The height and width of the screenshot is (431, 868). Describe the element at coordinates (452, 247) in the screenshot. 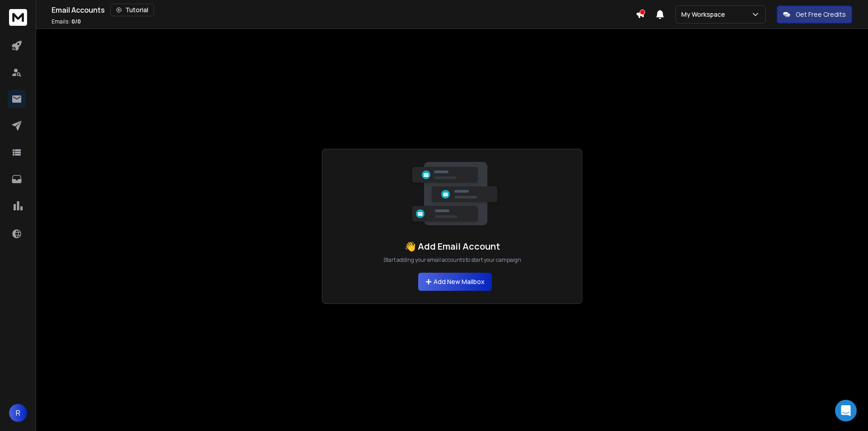

I see `h1: 👋 Add Email Account` at that location.